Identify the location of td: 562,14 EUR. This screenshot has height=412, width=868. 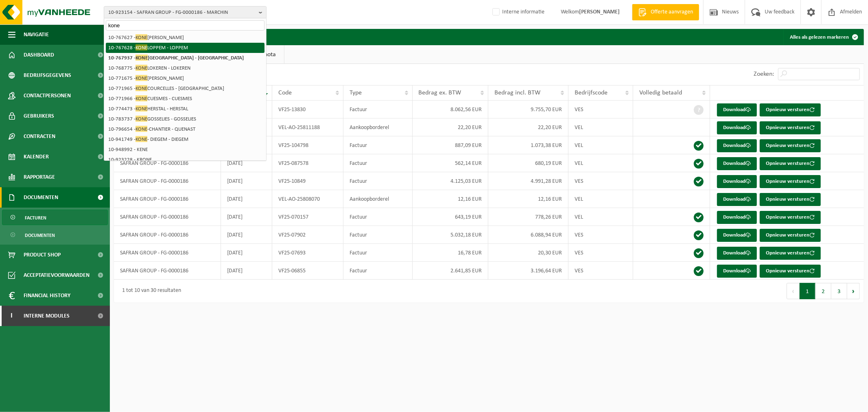
(450, 163).